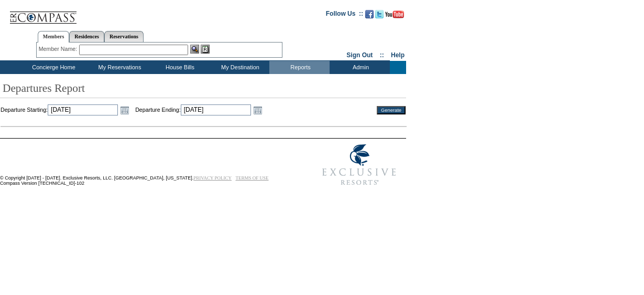 Image resolution: width=644 pixels, height=295 pixels. Describe the element at coordinates (53, 37) in the screenshot. I see `a: Members` at that location.